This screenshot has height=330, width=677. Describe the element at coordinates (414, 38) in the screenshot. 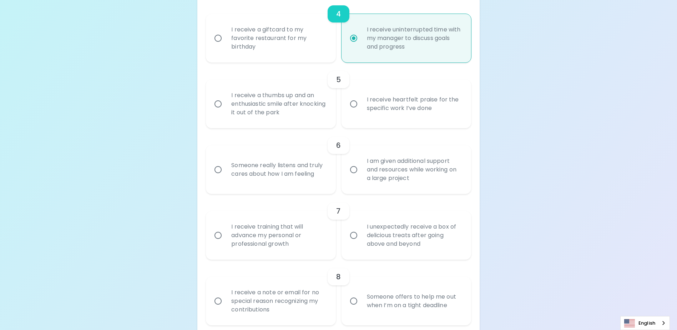

I see `div: I receive uninterrupted time with my manager to discuss goals and progress` at that location.